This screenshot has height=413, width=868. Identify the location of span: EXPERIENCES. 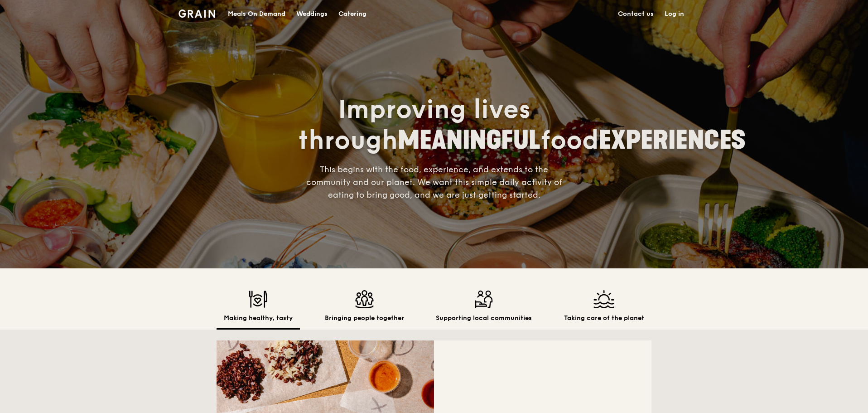
(672, 140).